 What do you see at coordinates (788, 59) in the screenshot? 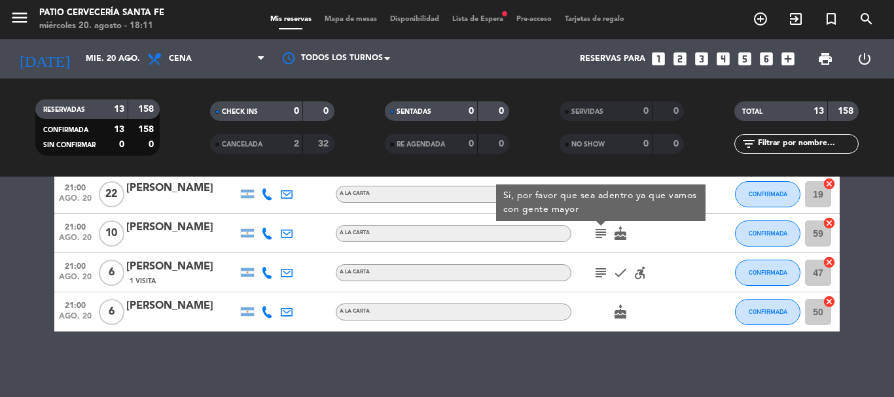
I see `i: add_box` at bounding box center [788, 59].